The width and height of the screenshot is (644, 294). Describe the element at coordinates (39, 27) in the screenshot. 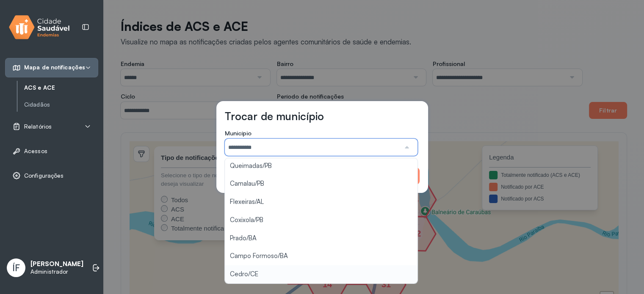

I see `img: logo.svg` at that location.